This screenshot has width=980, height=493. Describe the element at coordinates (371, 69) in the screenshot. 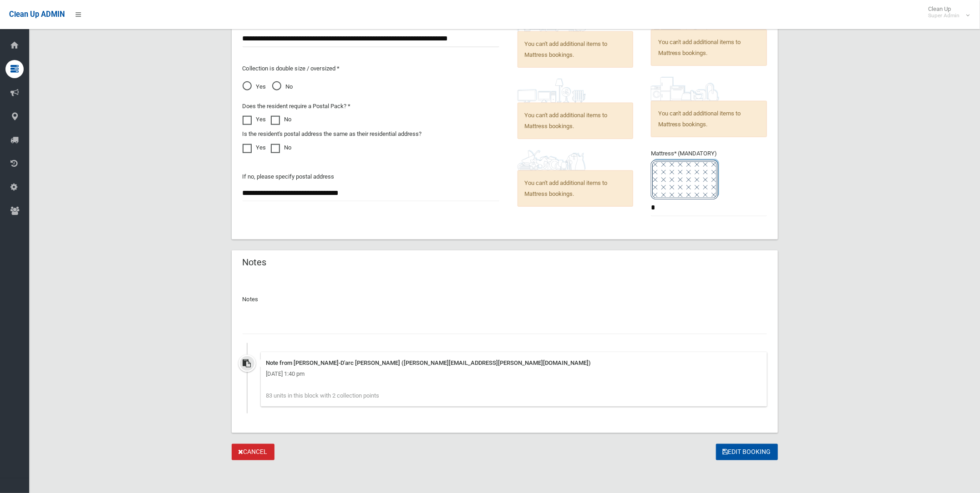

I see `p: Collection is double size / oversized *` at that location.